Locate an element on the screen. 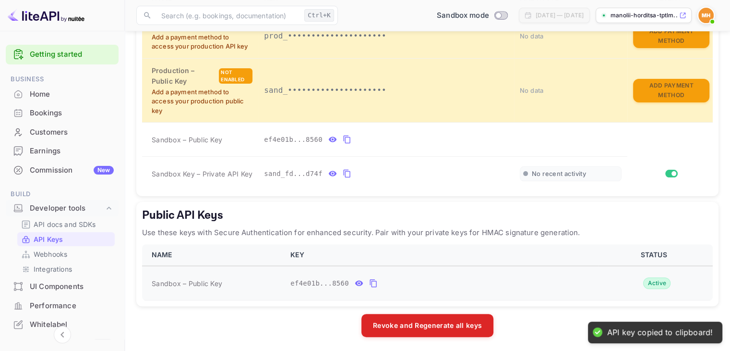 The width and height of the screenshot is (730, 351). input: Search (e.g. bookings, documentation) is located at coordinates (228, 15).